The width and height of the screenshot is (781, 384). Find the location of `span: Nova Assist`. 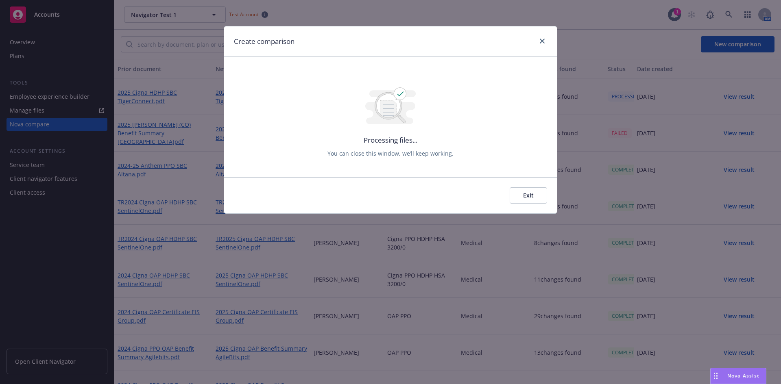

span: Nova Assist is located at coordinates (743, 376).